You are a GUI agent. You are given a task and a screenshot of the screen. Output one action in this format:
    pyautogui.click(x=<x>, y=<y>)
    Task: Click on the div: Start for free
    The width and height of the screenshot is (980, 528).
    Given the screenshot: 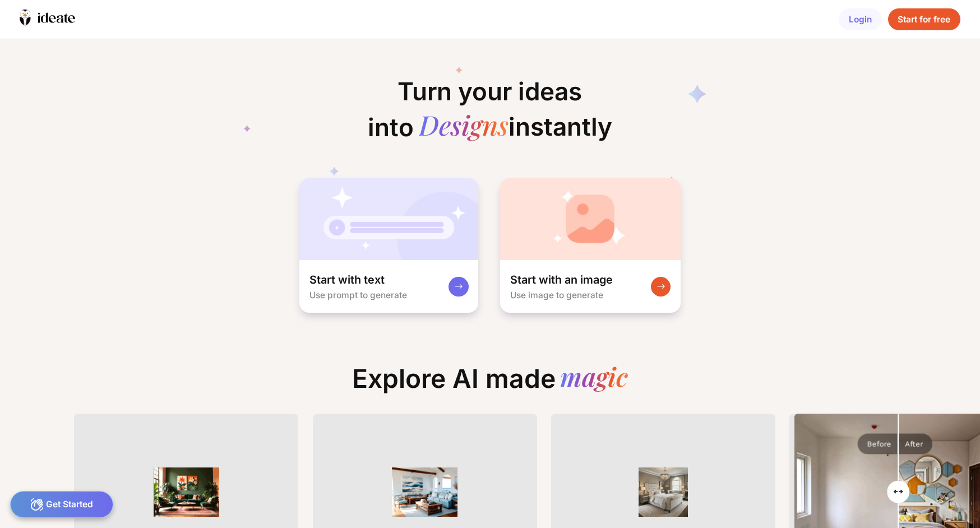 What is the action you would take?
    pyautogui.click(x=924, y=20)
    